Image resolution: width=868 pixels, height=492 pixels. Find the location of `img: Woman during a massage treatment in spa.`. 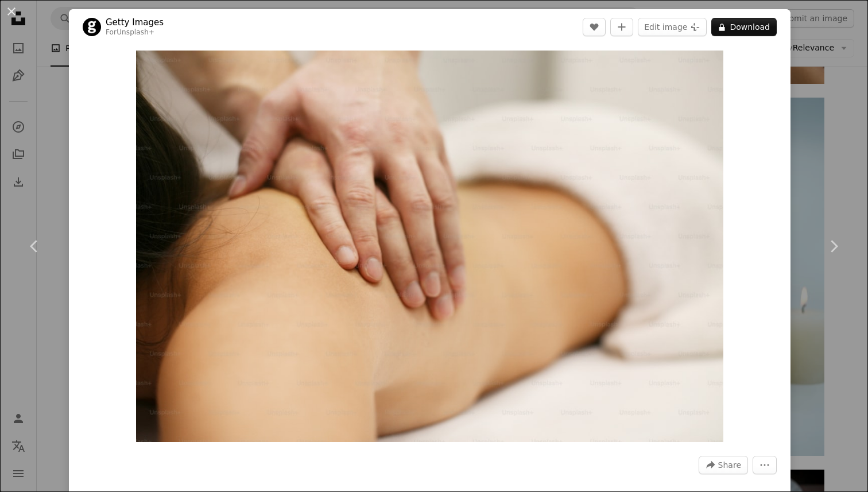

img: Woman during a massage treatment in spa. is located at coordinates (429, 246).